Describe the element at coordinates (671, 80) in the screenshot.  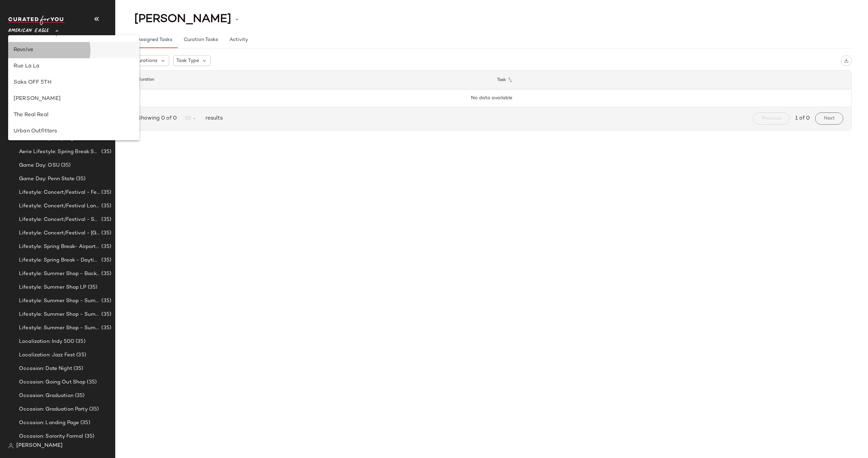
I see `th: Task` at that location.